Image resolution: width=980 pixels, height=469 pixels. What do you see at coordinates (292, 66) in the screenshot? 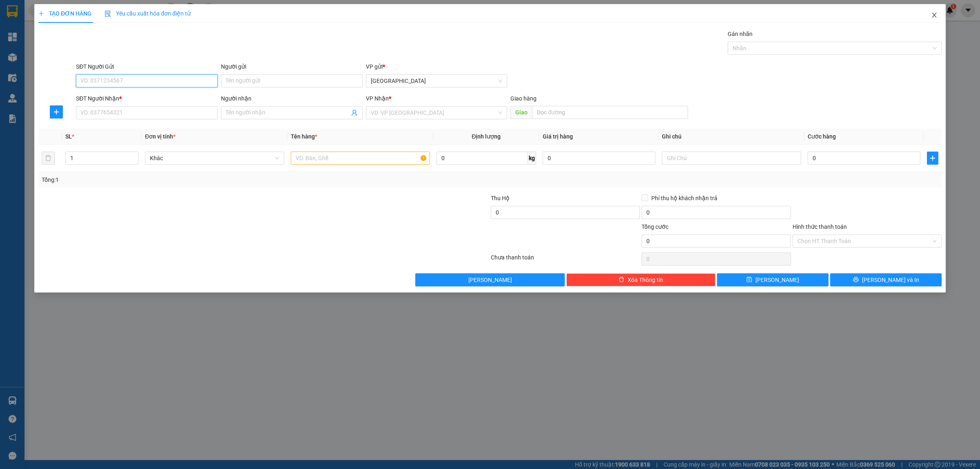
I see `div: Người gửi` at bounding box center [292, 66].